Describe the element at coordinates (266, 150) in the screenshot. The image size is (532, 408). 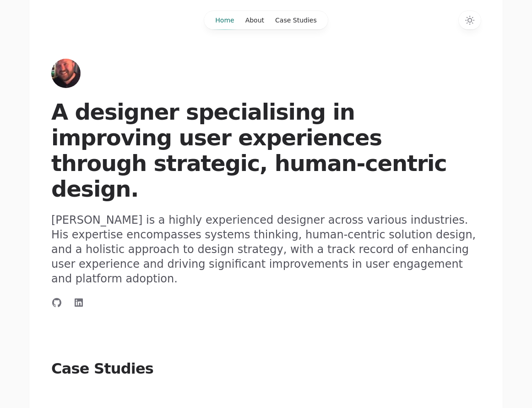
I see `h1: A designer specialising in improving user experiences through strategic, human-centric design.` at that location.